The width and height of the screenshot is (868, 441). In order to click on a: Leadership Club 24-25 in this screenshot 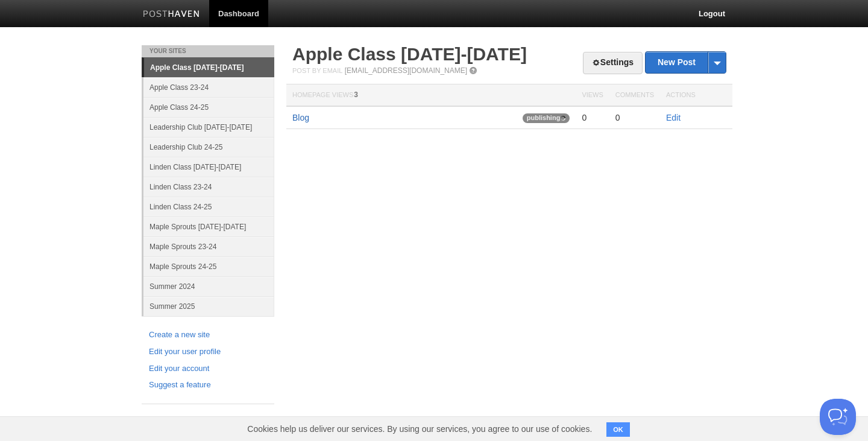, I will do `click(209, 147)`.